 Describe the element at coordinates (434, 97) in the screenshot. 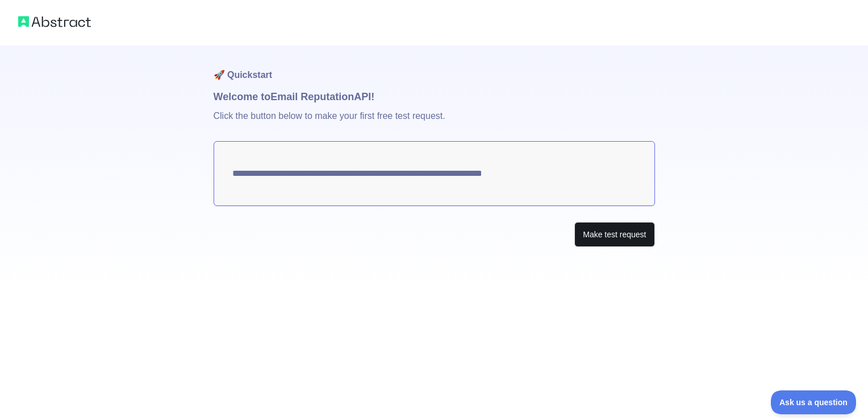

I see `h1: Welcome to Email Reputation API!` at that location.